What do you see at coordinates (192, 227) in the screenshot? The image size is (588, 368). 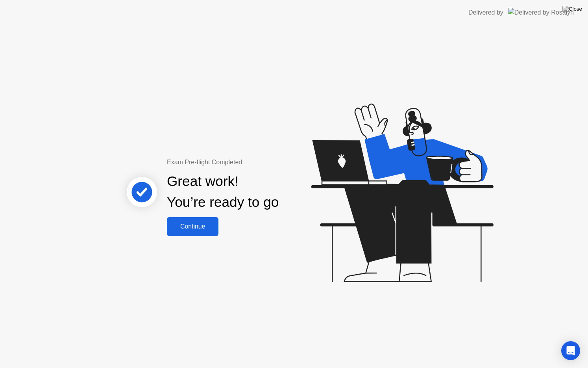 I see `div: Continue` at bounding box center [192, 227].